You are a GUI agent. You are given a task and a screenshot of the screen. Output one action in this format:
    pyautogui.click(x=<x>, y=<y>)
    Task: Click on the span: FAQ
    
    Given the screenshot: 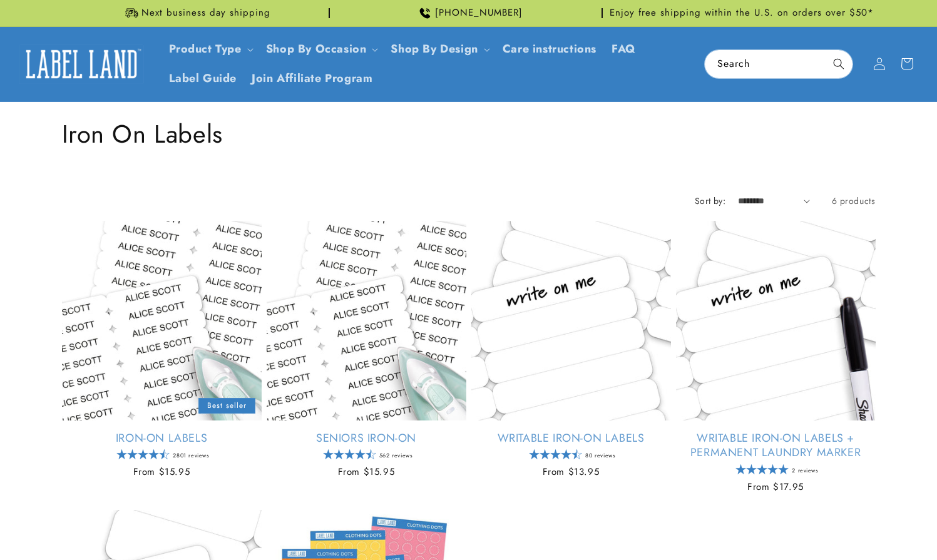 What is the action you would take?
    pyautogui.click(x=624, y=48)
    